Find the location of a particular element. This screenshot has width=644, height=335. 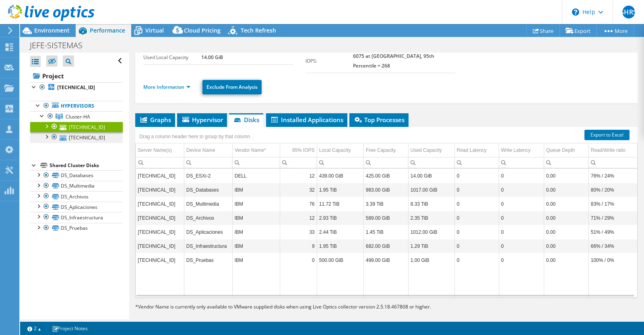

td: Column Used Capacity, Value 14.00 GiB is located at coordinates (431, 176).